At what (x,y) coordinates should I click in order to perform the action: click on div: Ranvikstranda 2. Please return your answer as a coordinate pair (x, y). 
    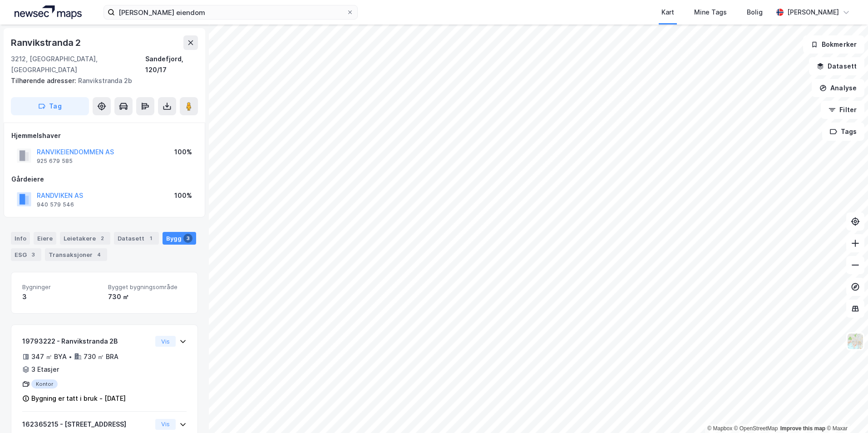
    Looking at the image, I should click on (46, 43).